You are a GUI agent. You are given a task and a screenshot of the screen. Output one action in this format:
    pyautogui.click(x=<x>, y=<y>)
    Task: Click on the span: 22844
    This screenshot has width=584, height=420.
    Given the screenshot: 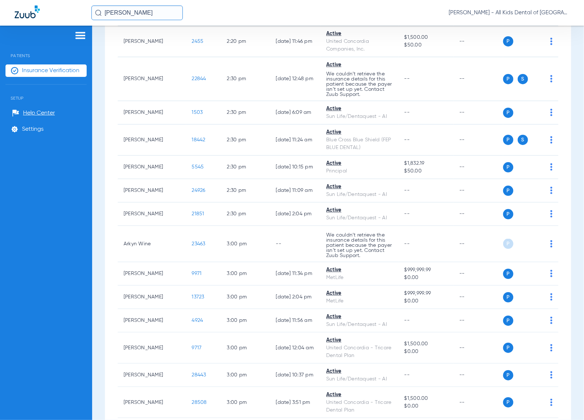 What is the action you would take?
    pyautogui.click(x=199, y=79)
    